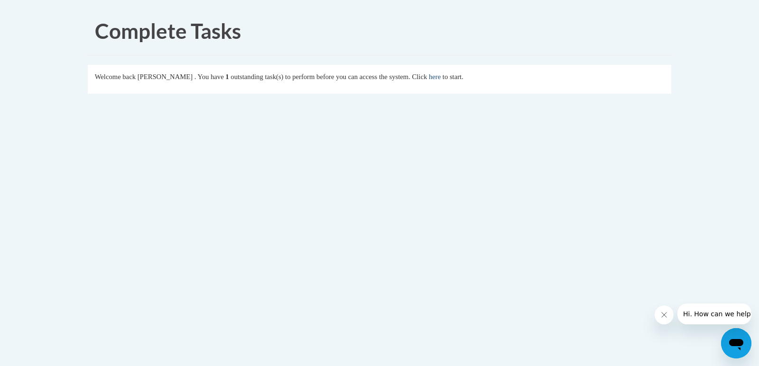 Image resolution: width=759 pixels, height=366 pixels. What do you see at coordinates (168, 31) in the screenshot?
I see `span: Complete Tasks` at bounding box center [168, 31].